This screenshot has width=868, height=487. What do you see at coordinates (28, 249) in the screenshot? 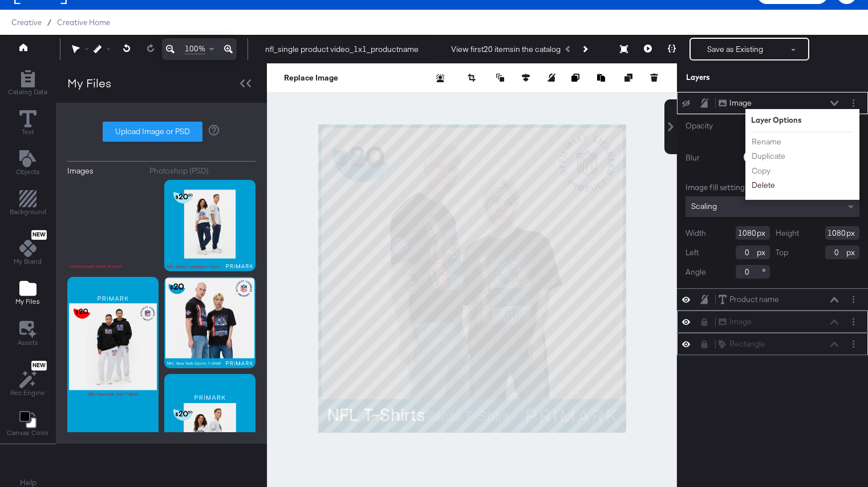
I see `button: NewMy Brand` at bounding box center [28, 249].